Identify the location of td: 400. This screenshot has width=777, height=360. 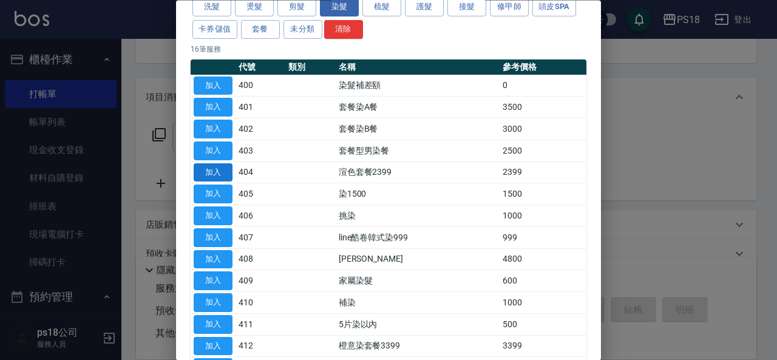
(260, 86).